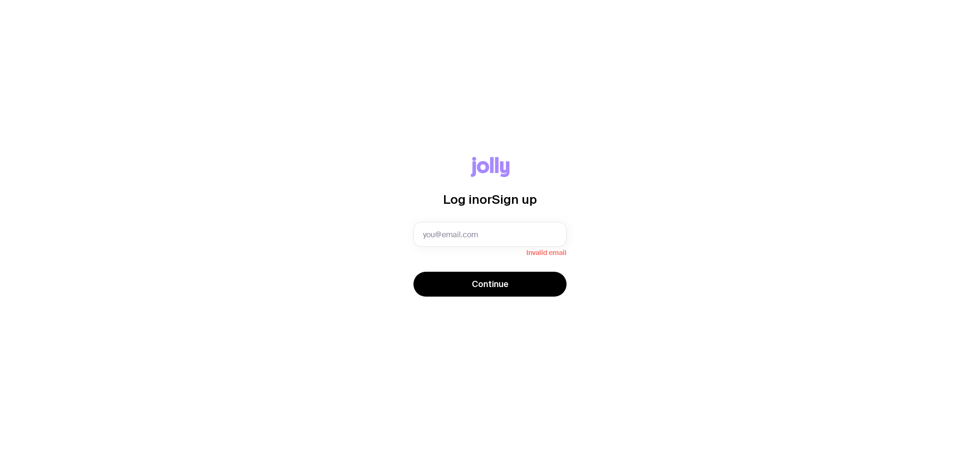  What do you see at coordinates (485, 199) in the screenshot?
I see `span: or` at bounding box center [485, 199].